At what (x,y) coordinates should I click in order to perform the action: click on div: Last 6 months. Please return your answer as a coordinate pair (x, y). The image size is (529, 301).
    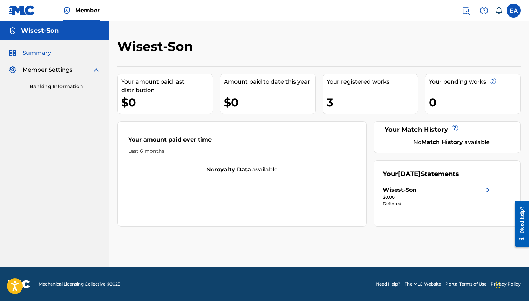
    Looking at the image, I should click on (242, 151).